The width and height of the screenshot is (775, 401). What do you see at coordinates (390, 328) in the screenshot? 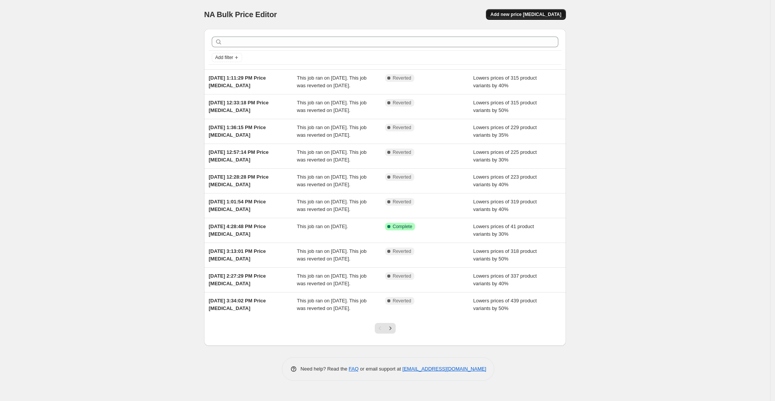
I see `button: Next` at bounding box center [390, 328].